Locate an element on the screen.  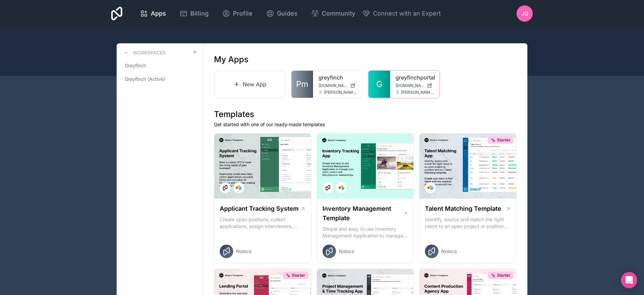
a: Greyfinch is located at coordinates (160, 66).